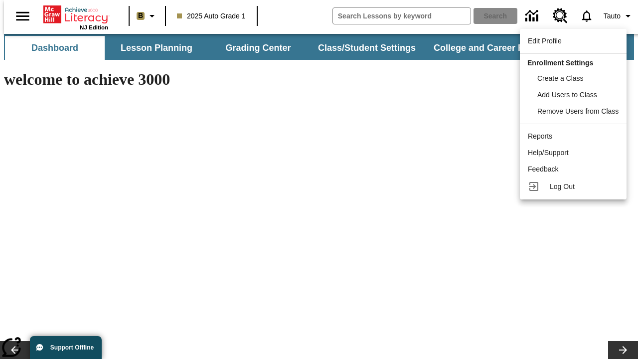 This screenshot has width=638, height=359. Describe the element at coordinates (560, 78) in the screenshot. I see `span: Create a Class` at that location.